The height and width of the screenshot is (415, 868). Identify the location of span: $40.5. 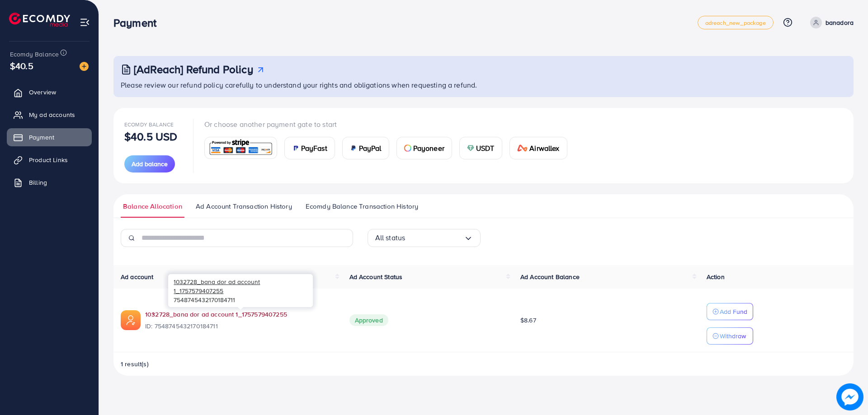
(22, 65).